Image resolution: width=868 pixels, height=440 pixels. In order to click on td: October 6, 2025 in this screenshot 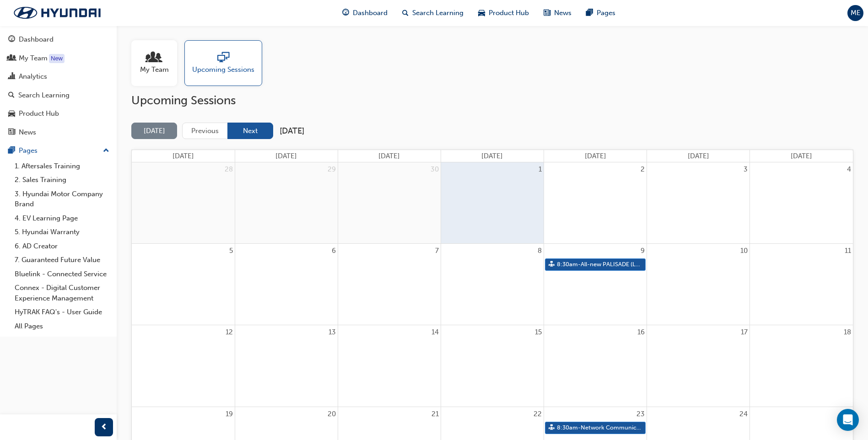, I will do `click(286, 284)`.